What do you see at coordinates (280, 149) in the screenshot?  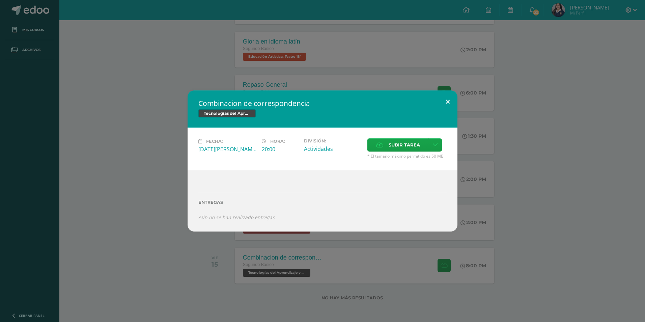 I see `div: 20:00` at bounding box center [280, 149].